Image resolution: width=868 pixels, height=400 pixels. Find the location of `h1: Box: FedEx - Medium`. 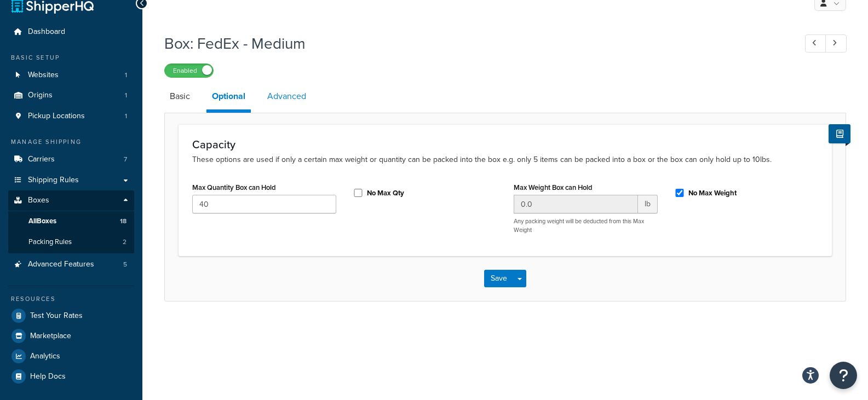

h1: Box: FedEx - Medium is located at coordinates (474, 43).